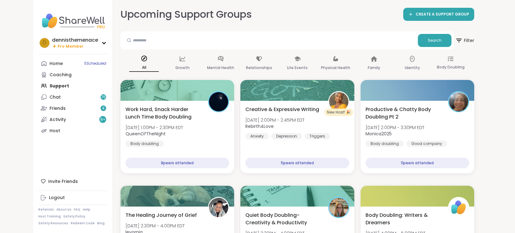 This screenshot has width=515, height=233. Describe the element at coordinates (73, 75) in the screenshot. I see `a: Coaching` at that location.